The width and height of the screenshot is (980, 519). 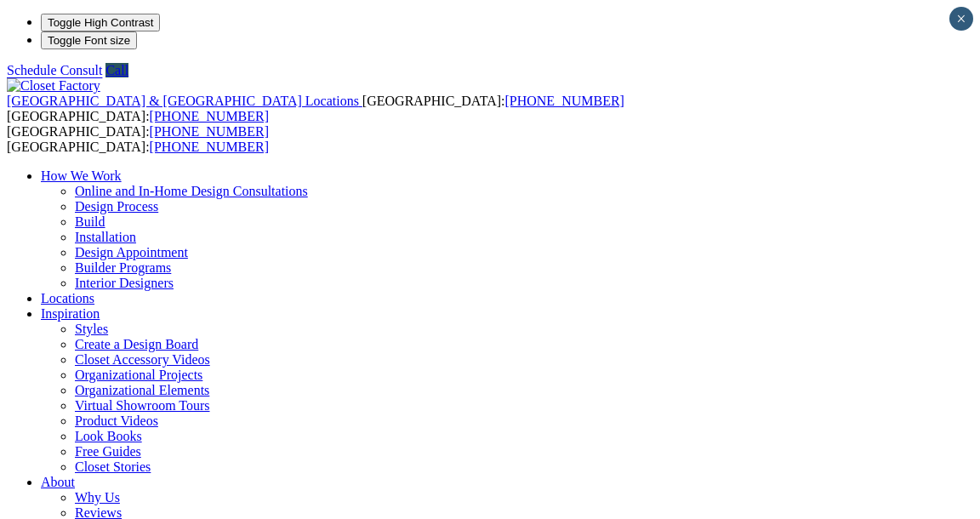 I want to click on a: Call, so click(x=116, y=70).